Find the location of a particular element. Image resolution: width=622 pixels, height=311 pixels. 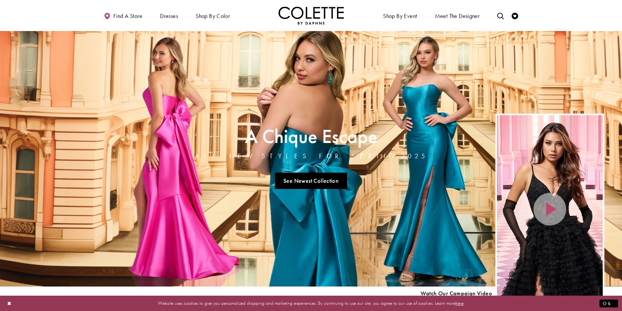

ul: Slider Links is located at coordinates (311, 181).